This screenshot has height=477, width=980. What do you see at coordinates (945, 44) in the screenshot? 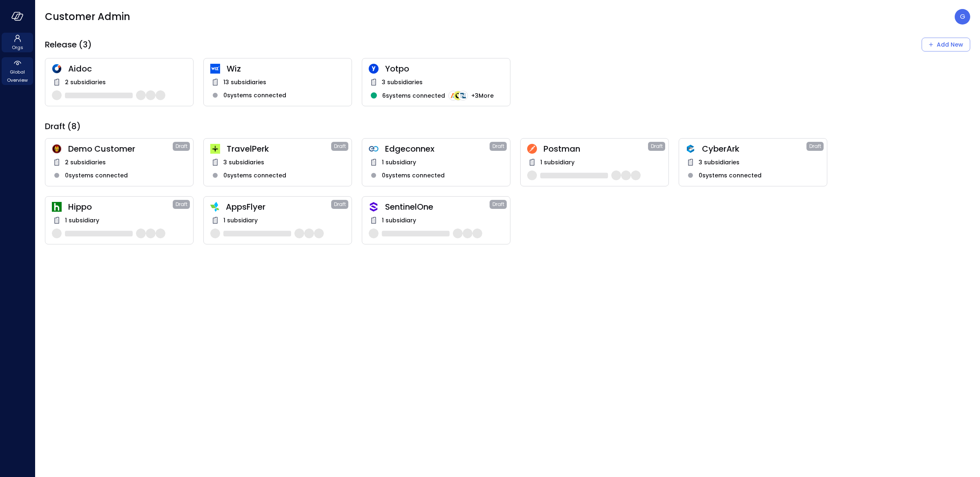
I see `button: Add New` at bounding box center [945, 44].